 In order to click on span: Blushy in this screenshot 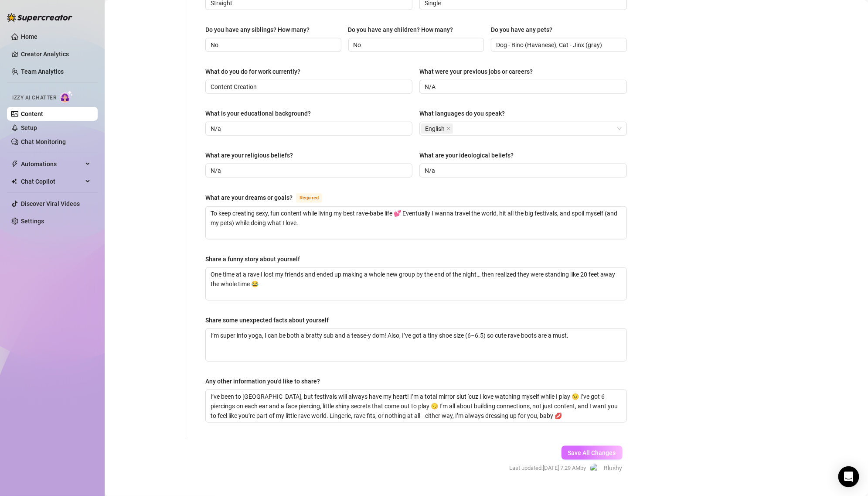, I will do `click(613, 469)`.